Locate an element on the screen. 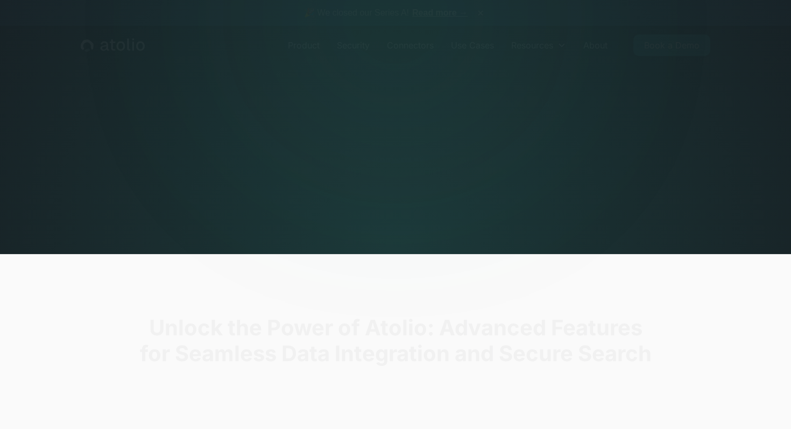 Image resolution: width=791 pixels, height=429 pixels. a: Product is located at coordinates (303, 45).